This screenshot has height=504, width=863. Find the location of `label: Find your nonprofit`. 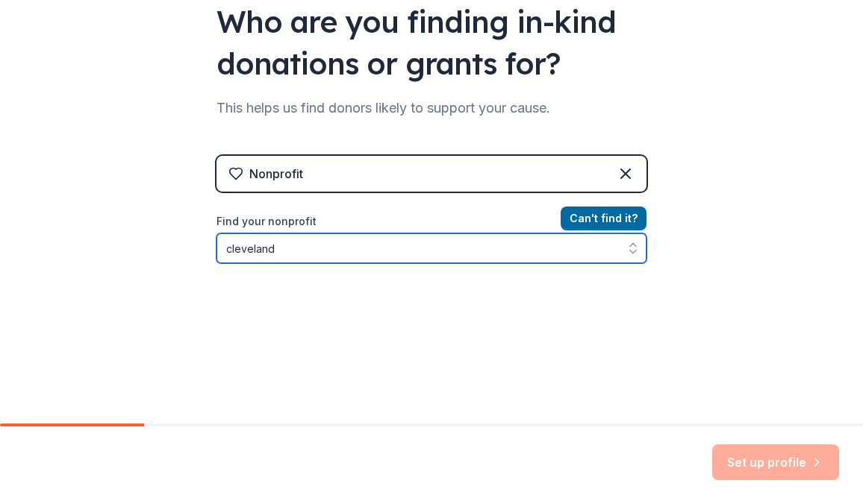

label: Find your nonprofit is located at coordinates (432, 222).